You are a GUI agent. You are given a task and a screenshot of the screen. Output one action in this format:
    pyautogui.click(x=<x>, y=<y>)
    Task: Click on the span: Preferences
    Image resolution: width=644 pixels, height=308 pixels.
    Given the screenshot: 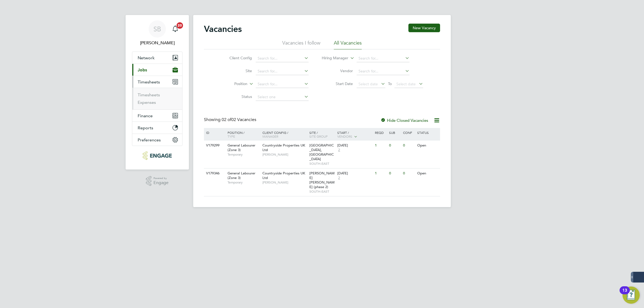 What is the action you would take?
    pyautogui.click(x=149, y=140)
    